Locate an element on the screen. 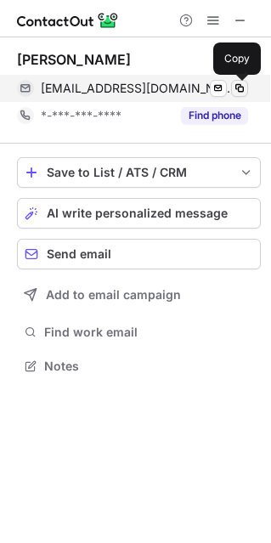  button: Send email is located at coordinates (139, 254).